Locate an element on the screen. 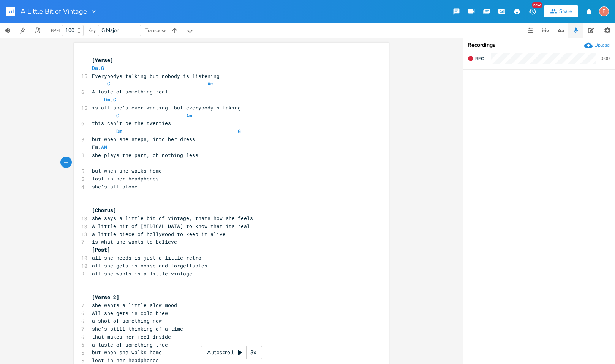  span: [Verse 2] is located at coordinates (106, 297).